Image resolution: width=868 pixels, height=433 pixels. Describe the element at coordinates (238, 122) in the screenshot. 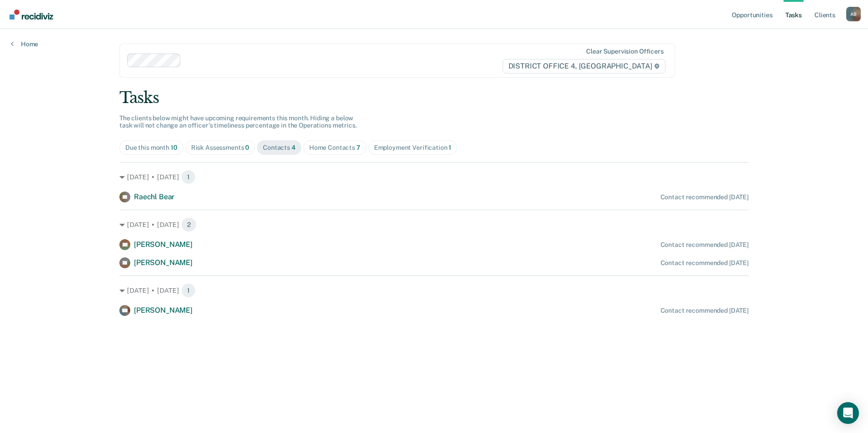

I see `span: The clients below might have upcoming requirements this month. Hiding a below task will not chang...` at that location.